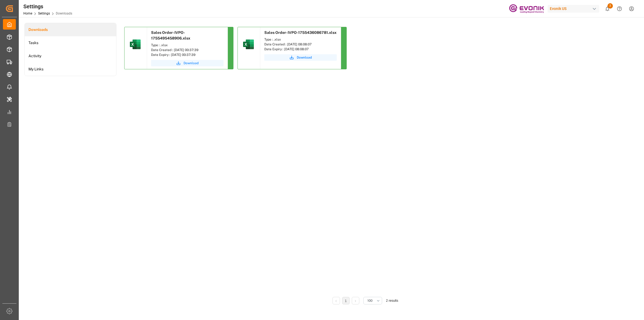  What do you see at coordinates (171, 35) in the screenshot?
I see `span: Sales Order-IVPO-1755495458906.xlsx` at bounding box center [171, 35].